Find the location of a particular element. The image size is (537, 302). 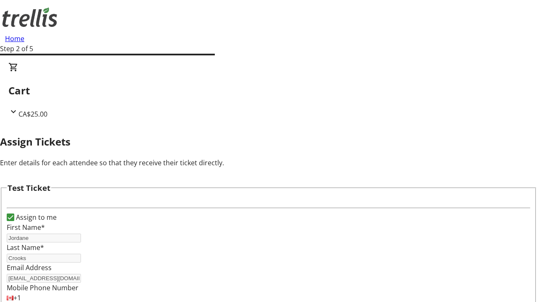

div: CartCA$25.00 is located at coordinates (268, 91).